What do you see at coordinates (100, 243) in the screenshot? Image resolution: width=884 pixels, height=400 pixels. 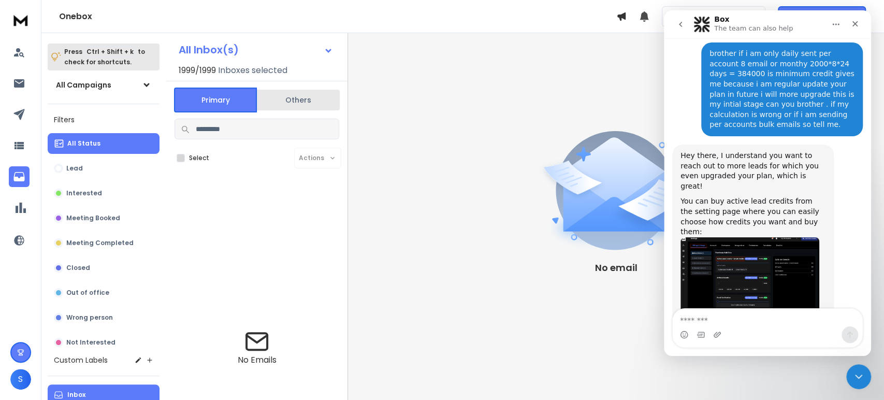 I see `p: Meeting Completed` at bounding box center [100, 243].